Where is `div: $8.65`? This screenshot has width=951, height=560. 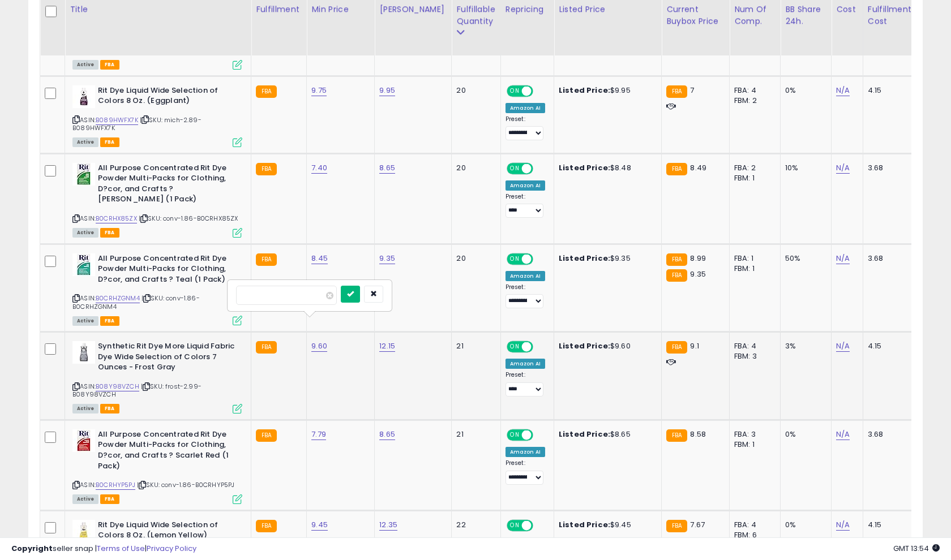 div: $8.65 is located at coordinates (606, 435).